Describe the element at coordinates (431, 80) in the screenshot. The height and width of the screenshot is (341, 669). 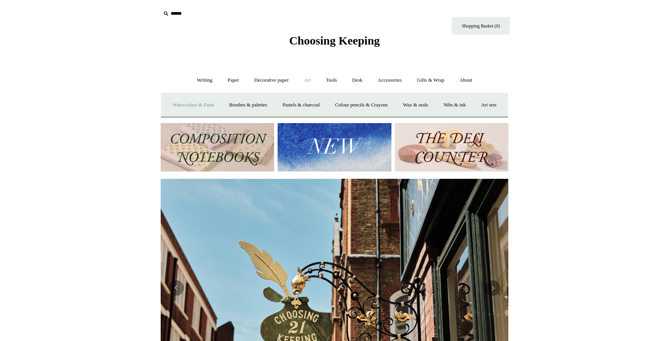
I see `a: Gifts & Wrap` at that location.